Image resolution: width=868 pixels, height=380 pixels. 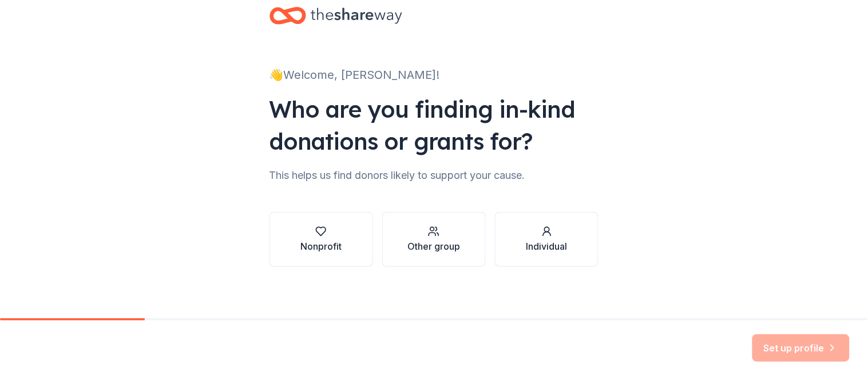 What do you see at coordinates (434, 176) in the screenshot?
I see `div: This helps us find donors likely to support your cause.` at bounding box center [434, 176].